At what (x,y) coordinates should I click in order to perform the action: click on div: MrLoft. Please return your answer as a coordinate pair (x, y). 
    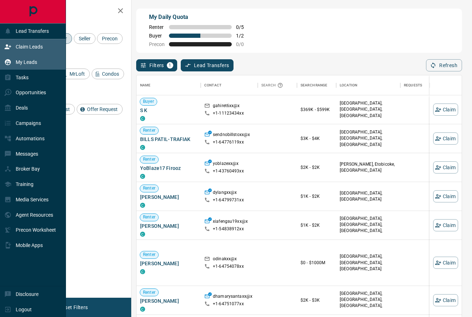
    Looking at the image, I should click on (74, 74).